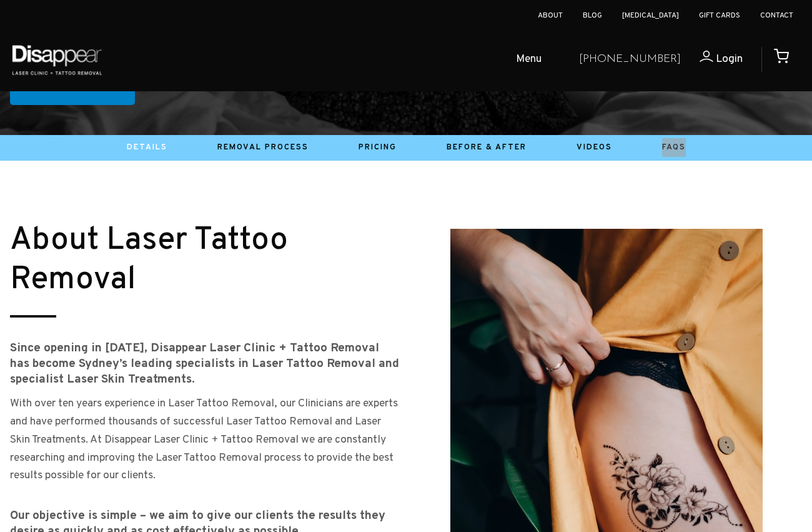 The width and height of the screenshot is (812, 532). Describe the element at coordinates (263, 148) in the screenshot. I see `a: Removal Process` at that location.